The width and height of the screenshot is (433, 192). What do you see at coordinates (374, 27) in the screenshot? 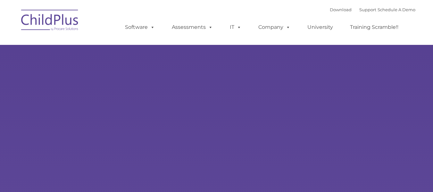
I see `a: Training Scramble!!` at bounding box center [374, 27].